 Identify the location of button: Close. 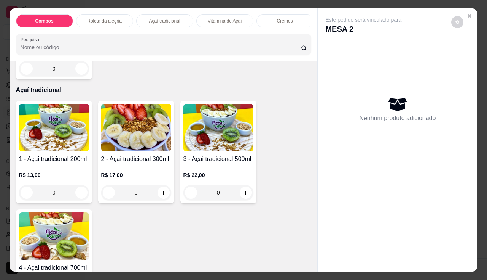
(470, 16).